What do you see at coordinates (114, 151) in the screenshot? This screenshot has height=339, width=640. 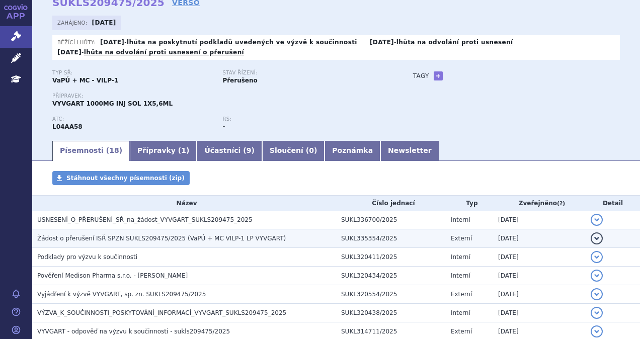 I see `span: 18` at bounding box center [114, 151].